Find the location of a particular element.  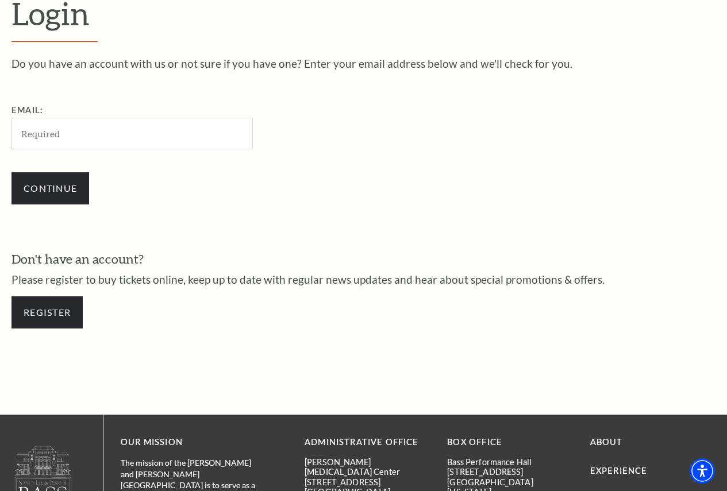

a: Register is located at coordinates (47, 313).